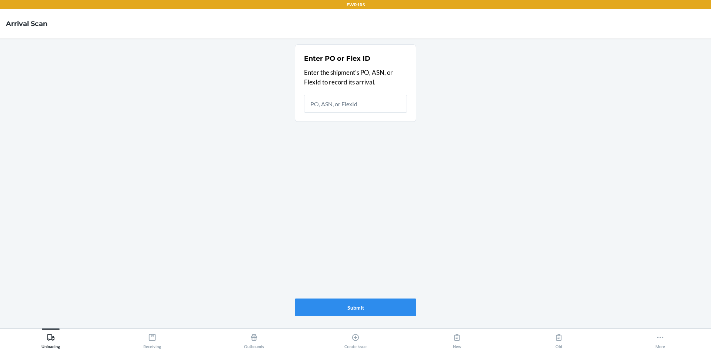 The width and height of the screenshot is (711, 350). What do you see at coordinates (337, 58) in the screenshot?
I see `h2: Enter PO or Flex ID` at bounding box center [337, 58].